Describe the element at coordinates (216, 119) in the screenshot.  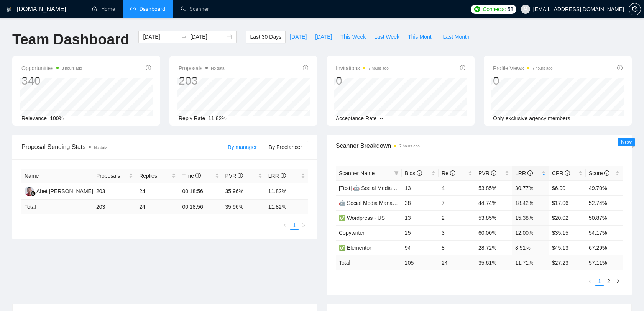
I see `span: 11.82%` at that location.